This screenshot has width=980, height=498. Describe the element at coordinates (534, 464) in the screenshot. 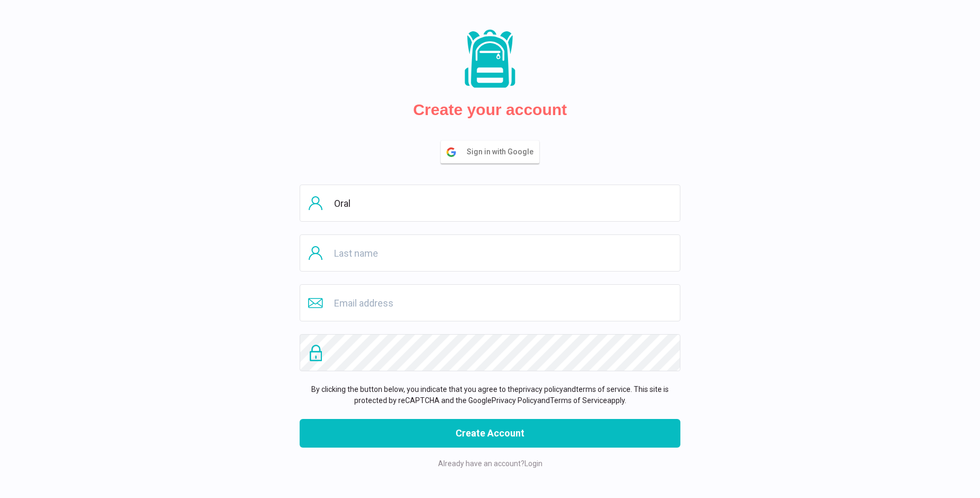

I see `a: Login` at that location.